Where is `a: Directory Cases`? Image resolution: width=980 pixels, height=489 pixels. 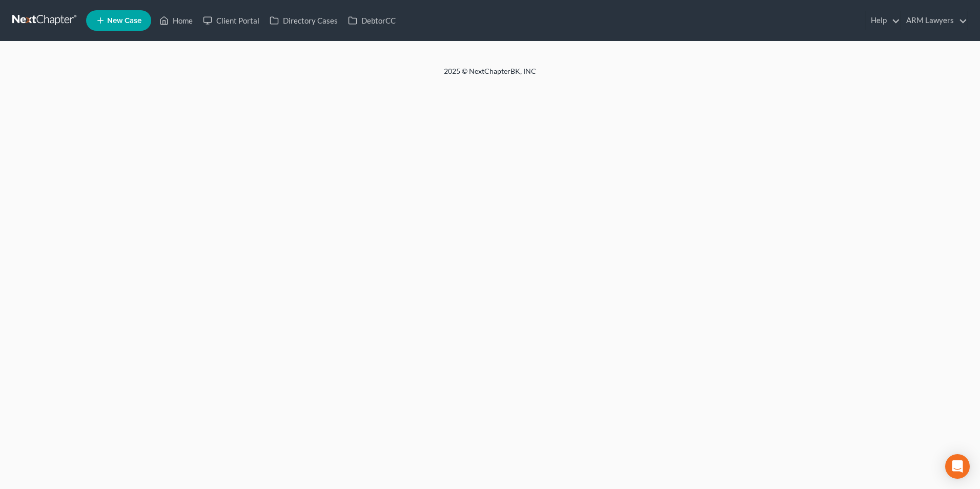 a: Directory Cases is located at coordinates (303, 21).